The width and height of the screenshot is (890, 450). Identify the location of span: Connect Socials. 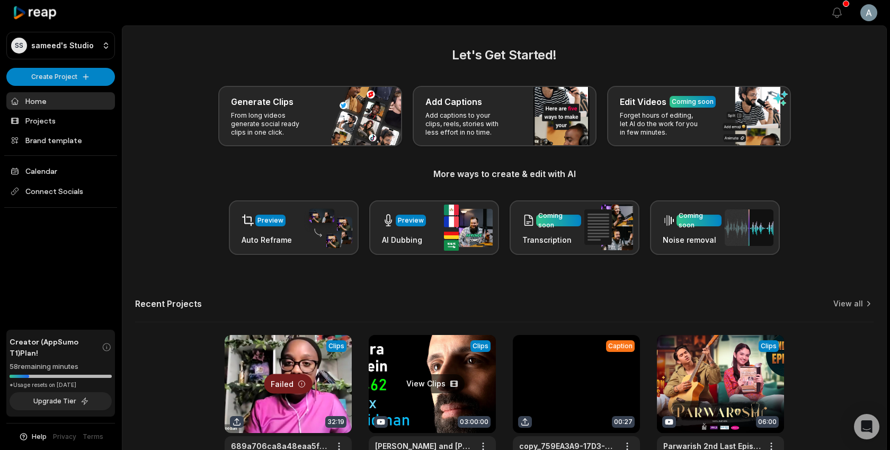
(60, 191).